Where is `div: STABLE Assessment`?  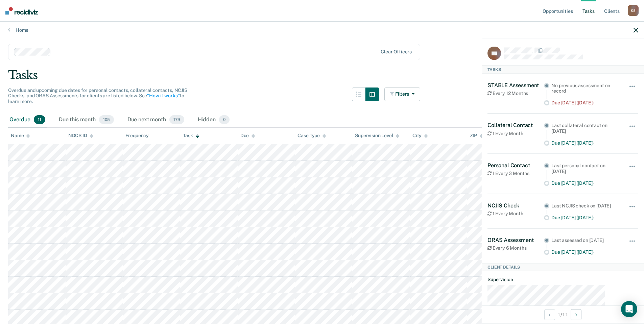
div: STABLE Assessment is located at coordinates (516, 85).